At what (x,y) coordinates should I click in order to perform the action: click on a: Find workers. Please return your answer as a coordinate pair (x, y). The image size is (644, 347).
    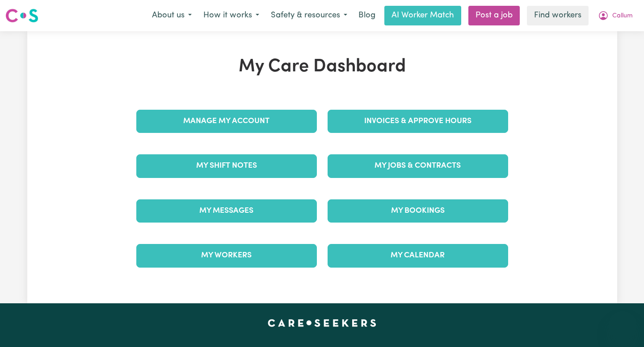
    Looking at the image, I should click on (557, 16).